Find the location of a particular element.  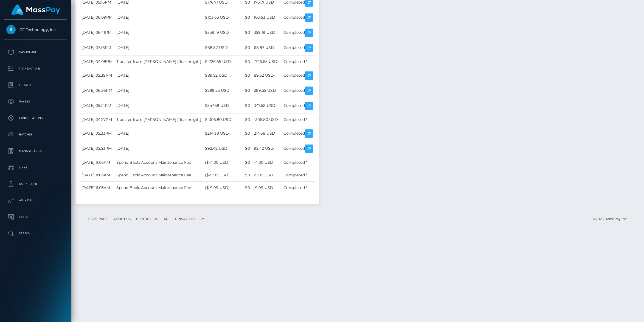

td: 92.42 USD is located at coordinates (267, 148).